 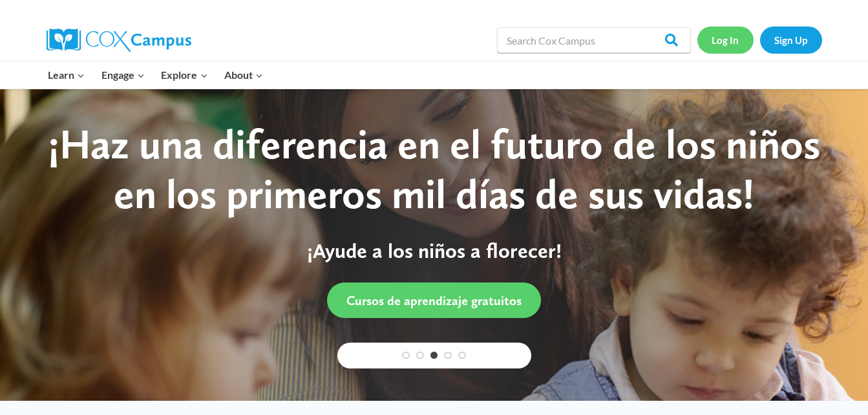 I want to click on p: ¡Ayude a los niños a florecer!, so click(x=435, y=251).